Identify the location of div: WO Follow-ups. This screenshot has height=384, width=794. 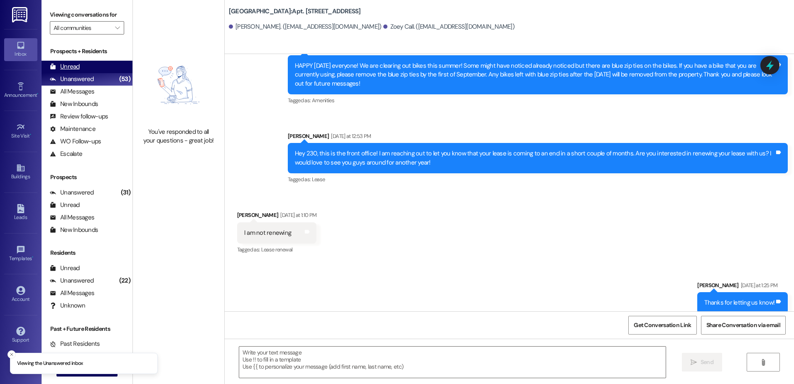
(75, 141).